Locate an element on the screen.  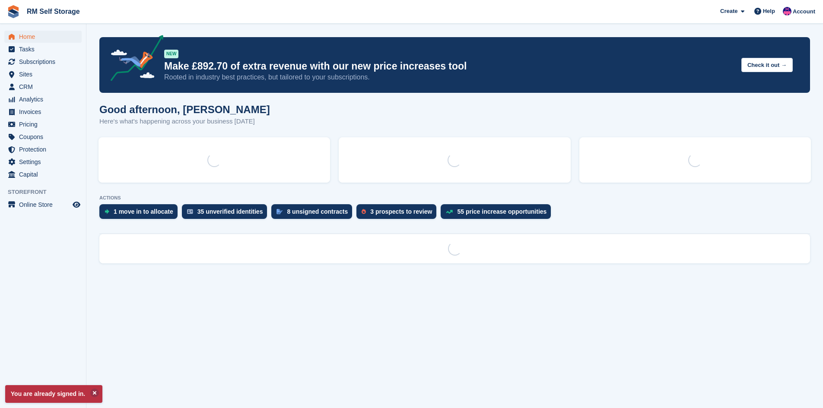
span: Create is located at coordinates (729, 11).